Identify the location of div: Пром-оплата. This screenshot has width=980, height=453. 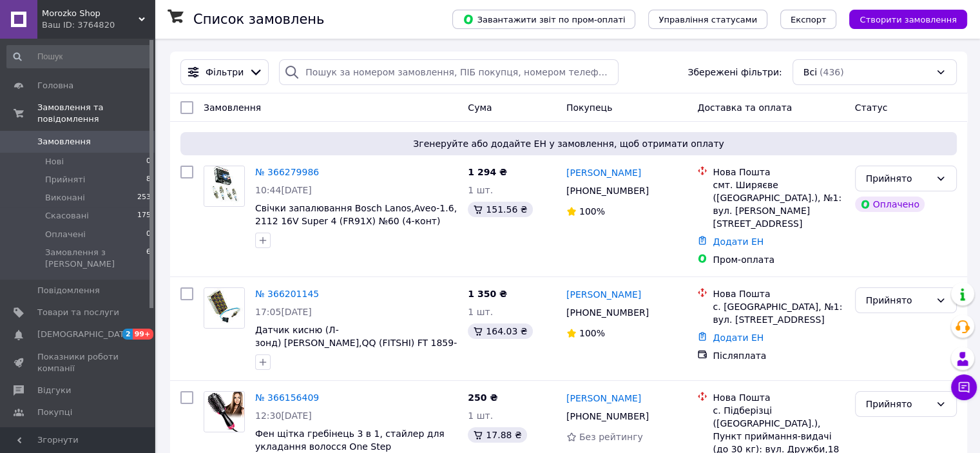
(779, 260).